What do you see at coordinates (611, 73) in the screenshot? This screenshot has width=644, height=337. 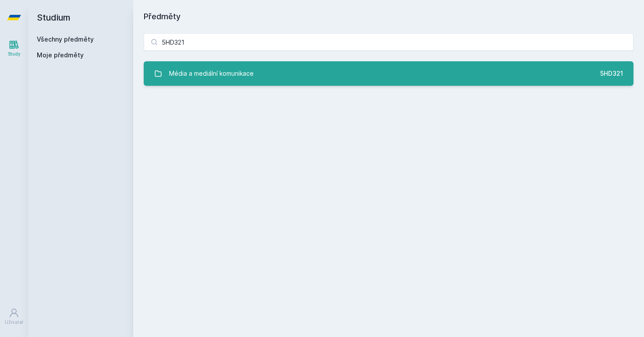 I see `div: 5HD321` at bounding box center [611, 73].